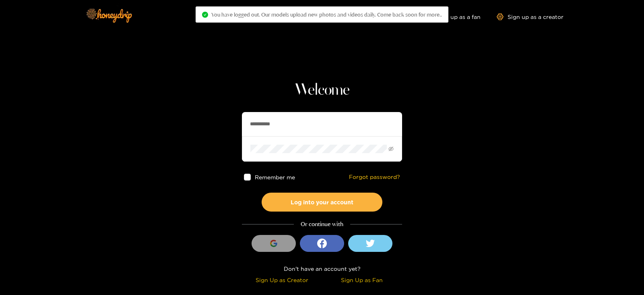 Image resolution: width=644 pixels, height=295 pixels. I want to click on span: check-circle, so click(205, 15).